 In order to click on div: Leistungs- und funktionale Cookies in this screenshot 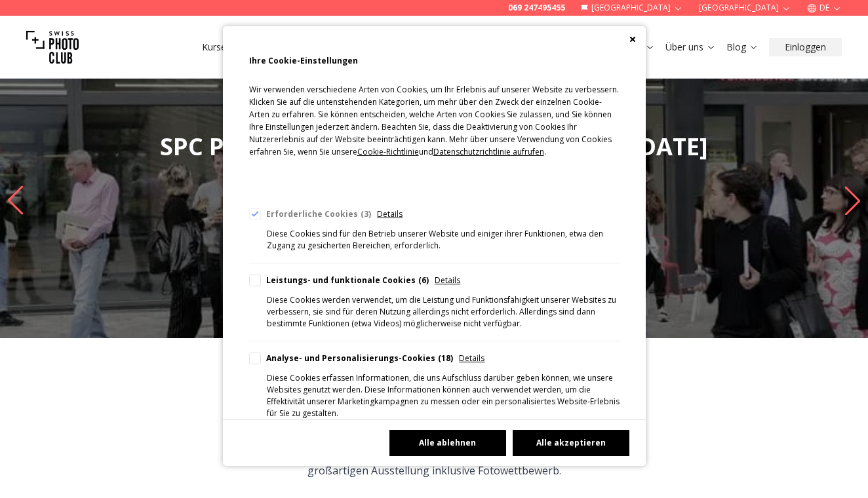, I will do `click(347, 281)`.